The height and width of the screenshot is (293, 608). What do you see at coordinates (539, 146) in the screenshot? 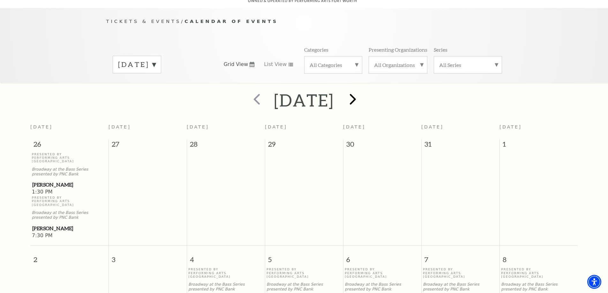
I see `span: 1` at bounding box center [539, 146].